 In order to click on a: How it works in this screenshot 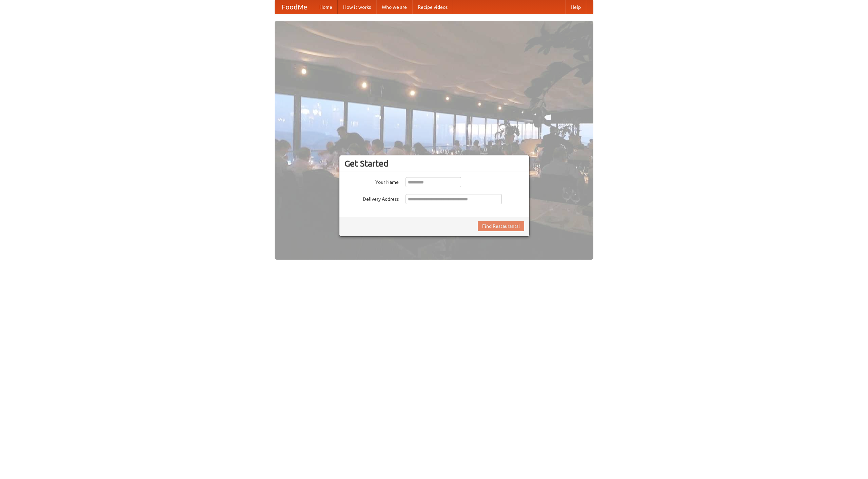, I will do `click(357, 7)`.